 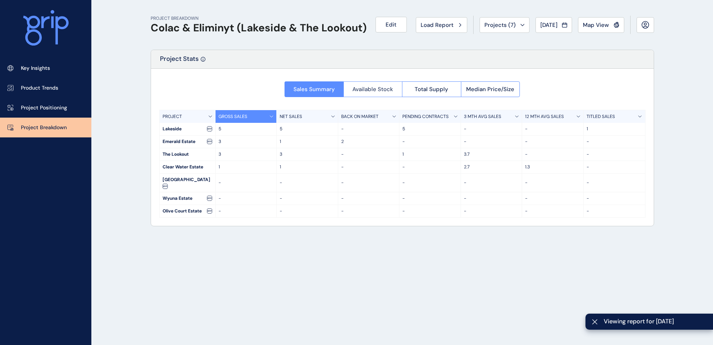 What do you see at coordinates (369, 141) in the screenshot?
I see `p: 2` at bounding box center [369, 141].